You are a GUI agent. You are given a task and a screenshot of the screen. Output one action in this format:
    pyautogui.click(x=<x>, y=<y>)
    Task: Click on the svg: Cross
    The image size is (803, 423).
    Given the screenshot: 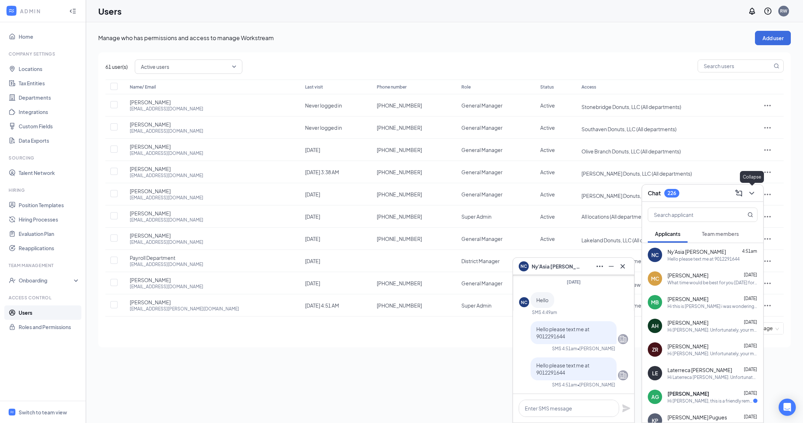 What is the action you would take?
    pyautogui.click(x=623, y=266)
    